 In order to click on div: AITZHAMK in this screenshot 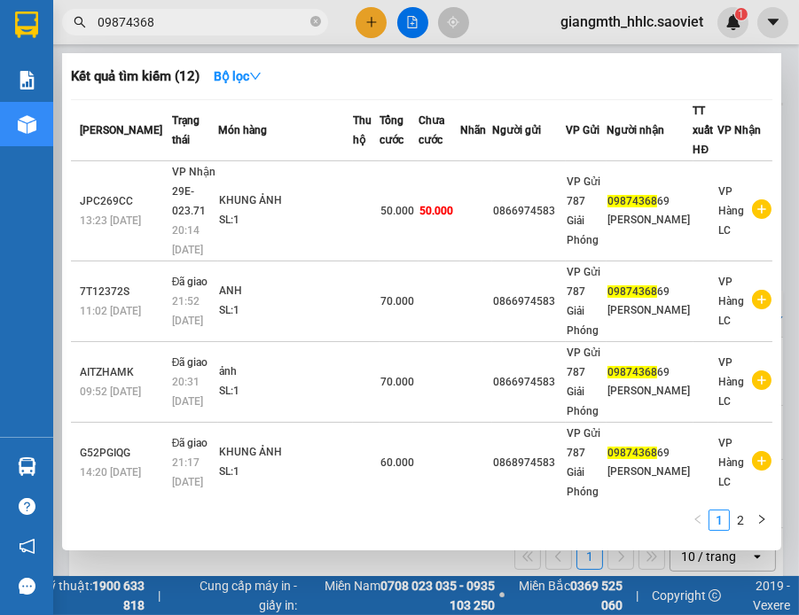, I will do `click(123, 372)`.